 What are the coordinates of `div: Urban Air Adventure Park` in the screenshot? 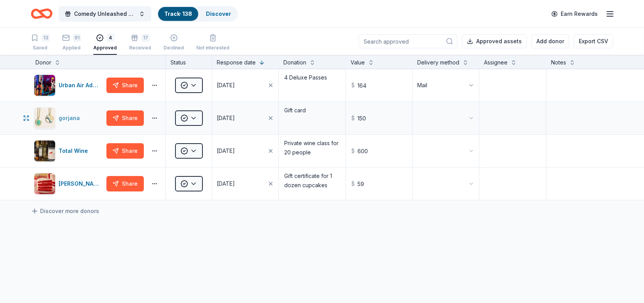 It's located at (81, 86).